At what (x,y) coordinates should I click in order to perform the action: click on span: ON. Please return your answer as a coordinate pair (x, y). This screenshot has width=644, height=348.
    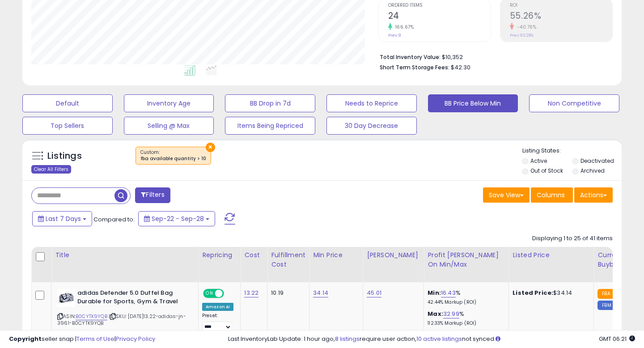
    Looking at the image, I should click on (209, 293).